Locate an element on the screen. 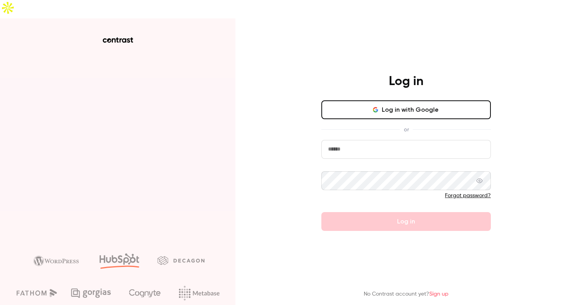 The height and width of the screenshot is (305, 565). h4: Log in is located at coordinates (406, 82).